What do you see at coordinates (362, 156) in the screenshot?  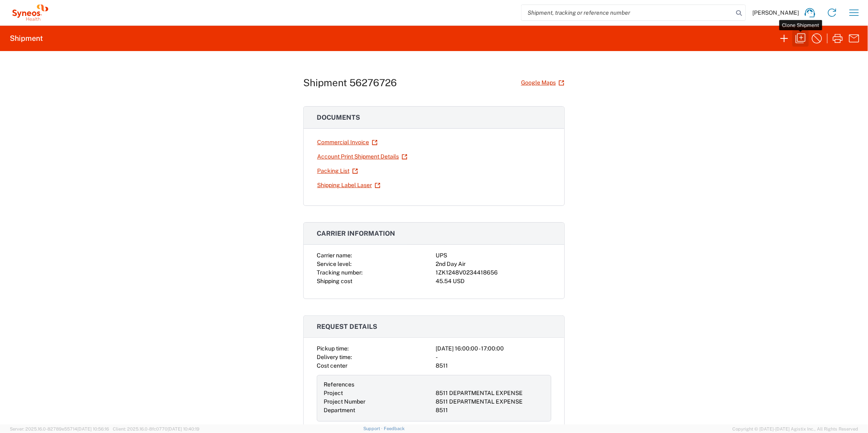 I see `a: Account Print Shipment Details` at bounding box center [362, 156].